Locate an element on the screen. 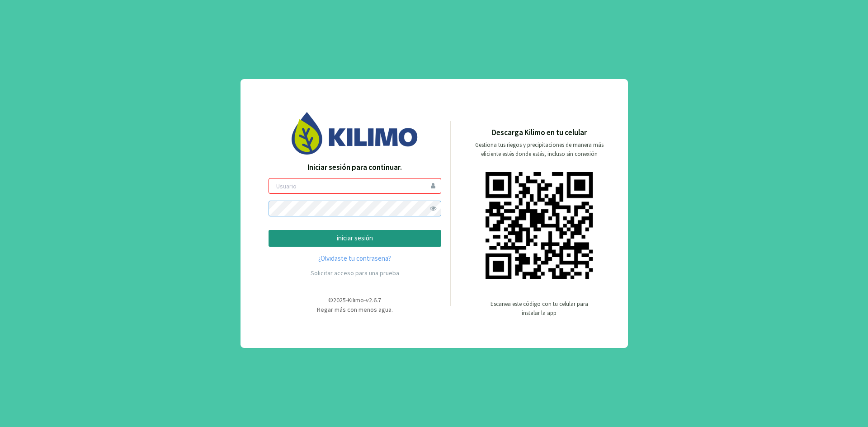  p: Descarga Kilimo en tu celular is located at coordinates (539, 133).